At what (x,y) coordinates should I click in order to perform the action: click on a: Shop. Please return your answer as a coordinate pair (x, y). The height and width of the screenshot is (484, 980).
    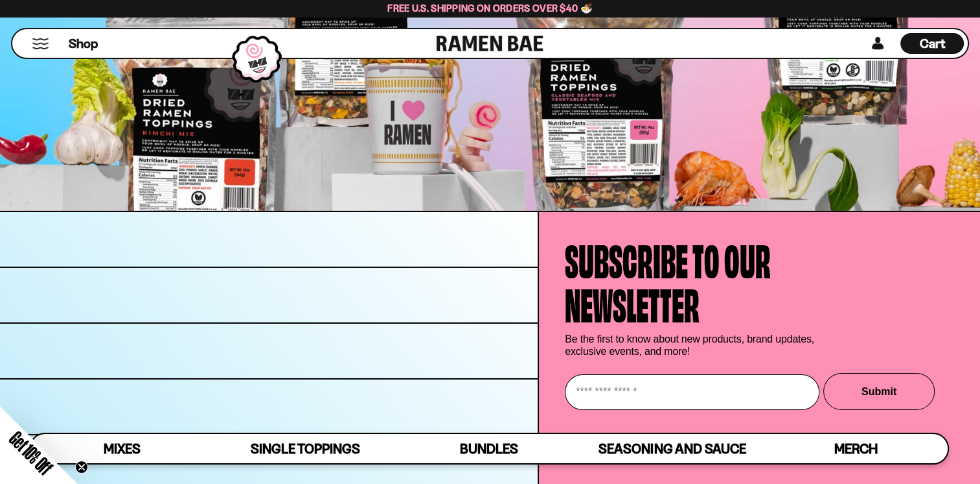
    Looking at the image, I should click on (83, 43).